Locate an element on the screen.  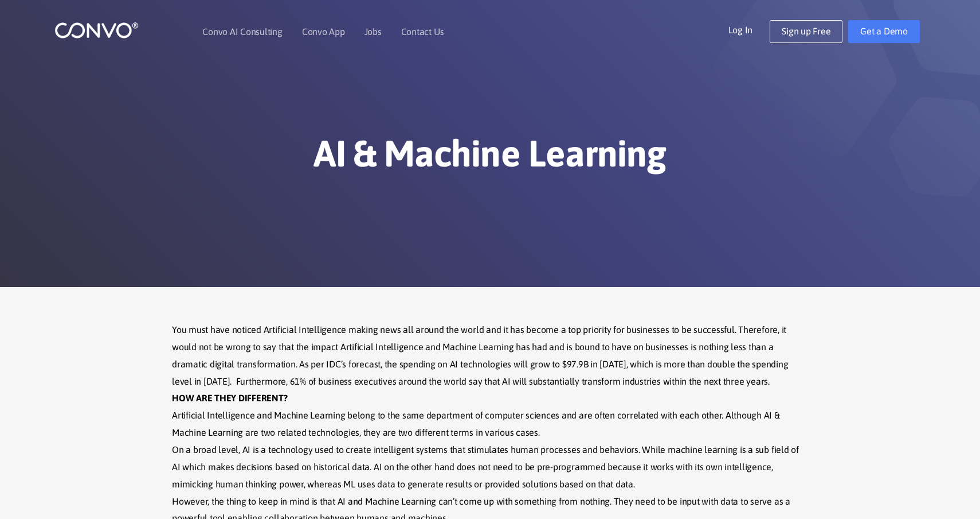
a: Contact Us is located at coordinates (422, 32).